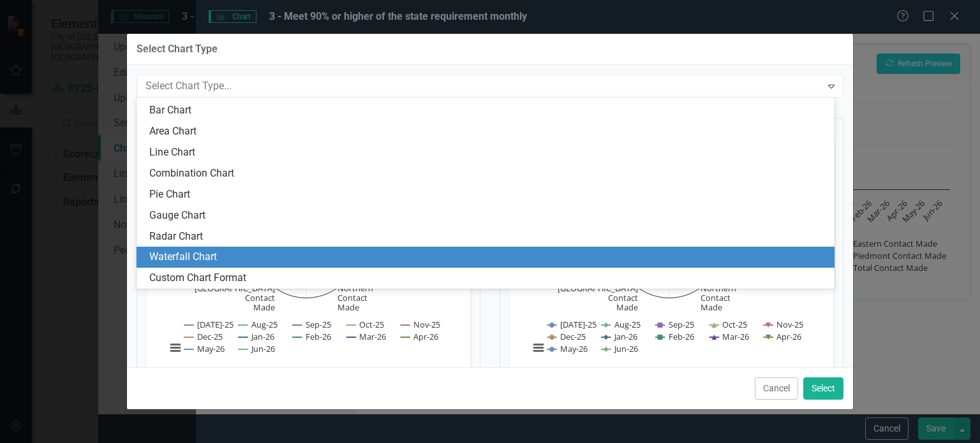  Describe the element at coordinates (488, 152) in the screenshot. I see `div: Line Chart` at that location.